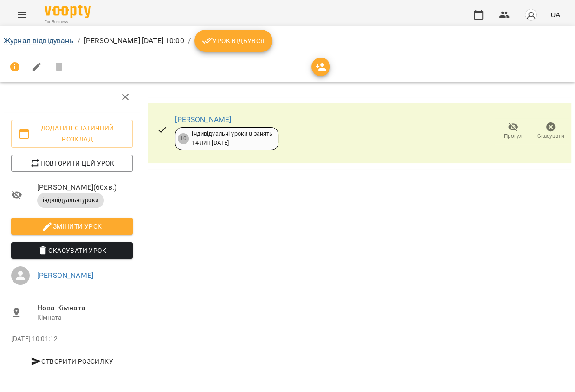 The height and width of the screenshot is (392, 575). What do you see at coordinates (68, 22) in the screenshot?
I see `span: For Business` at bounding box center [68, 22].